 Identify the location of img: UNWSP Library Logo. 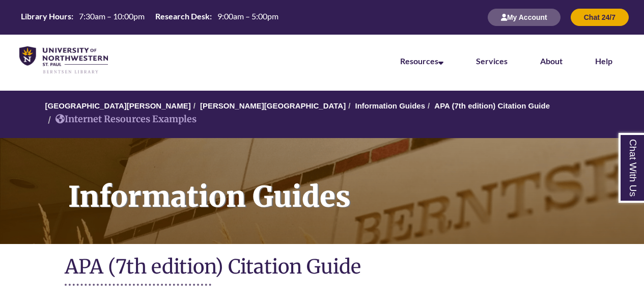
(64, 60).